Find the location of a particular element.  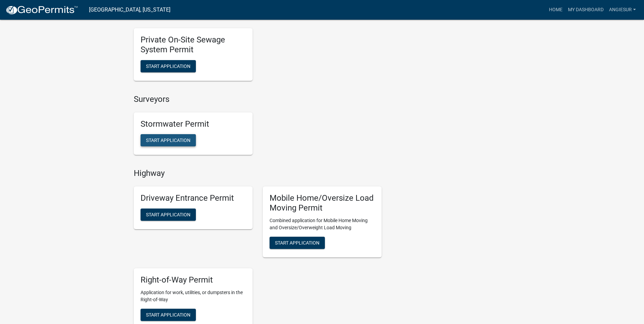

h4: Highway is located at coordinates (257, 173).